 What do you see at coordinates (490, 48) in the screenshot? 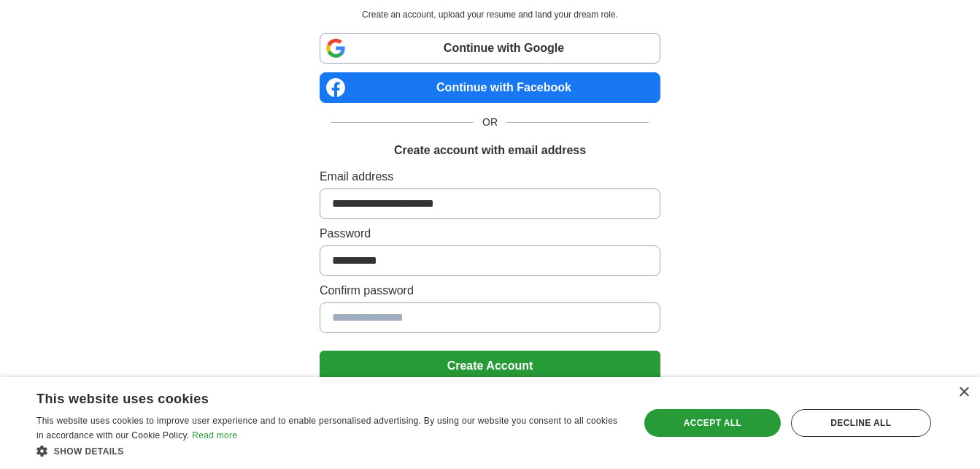
I see `a: Continue with Google` at bounding box center [490, 48].